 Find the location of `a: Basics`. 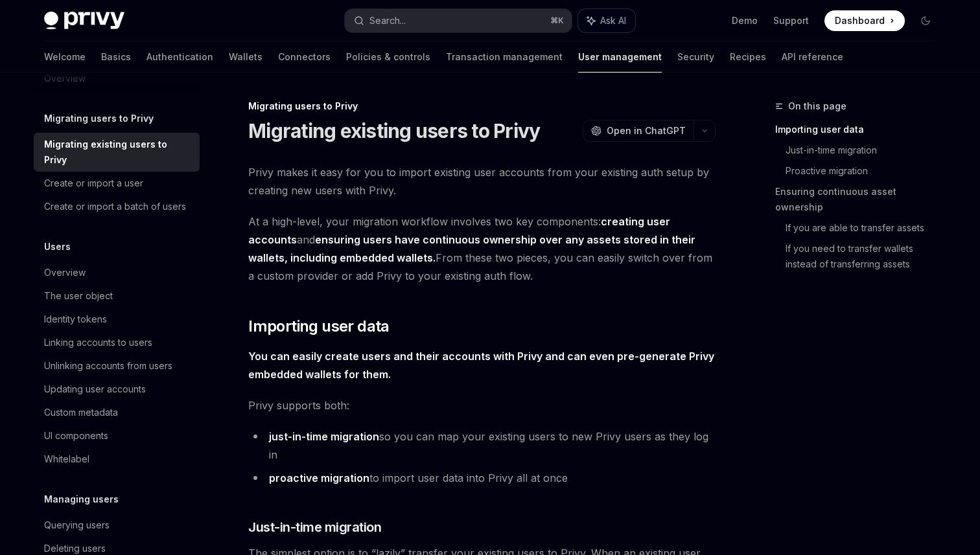

a: Basics is located at coordinates (116, 57).